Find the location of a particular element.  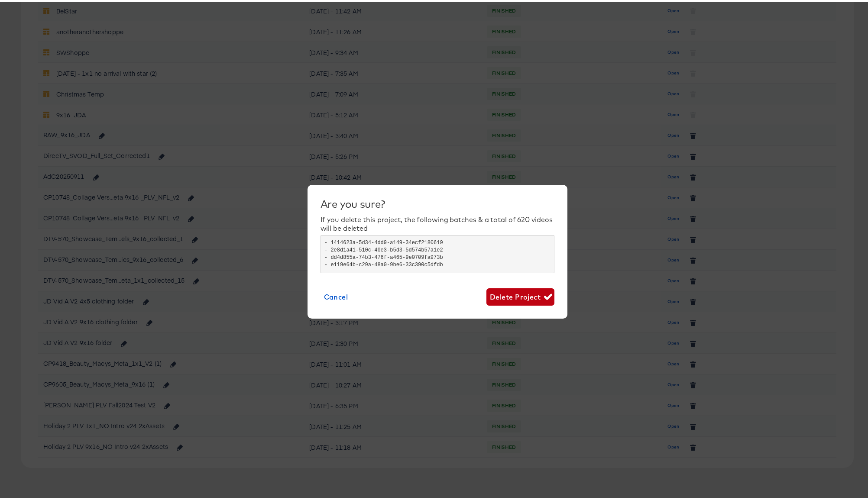

span: Cancel is located at coordinates (336, 295).